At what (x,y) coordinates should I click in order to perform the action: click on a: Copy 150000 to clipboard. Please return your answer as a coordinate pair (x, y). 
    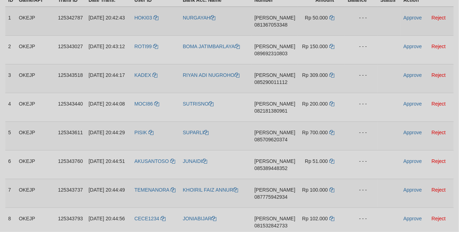
    Looking at the image, I should click on (332, 46).